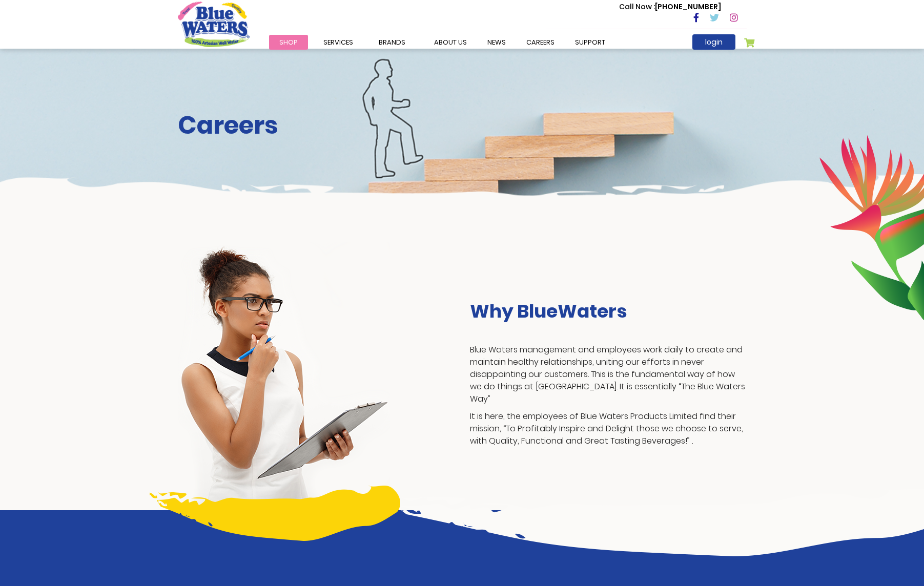 This screenshot has width=924, height=586. What do you see at coordinates (497, 42) in the screenshot?
I see `a: News` at bounding box center [497, 42].